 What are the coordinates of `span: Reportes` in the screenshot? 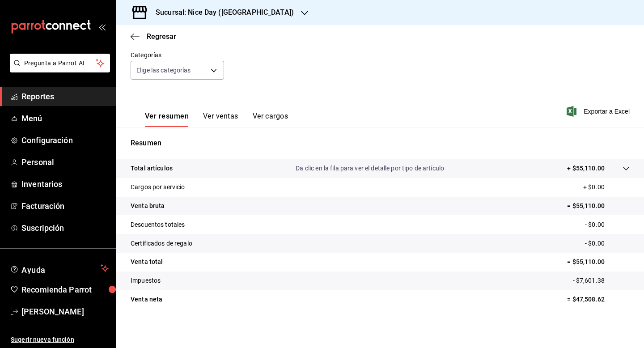 It's located at (65, 96).